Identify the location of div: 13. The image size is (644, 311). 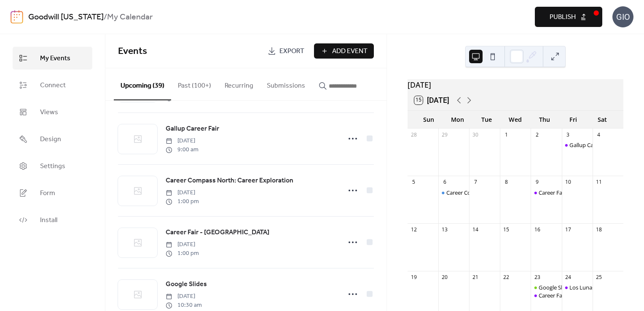
(445, 230).